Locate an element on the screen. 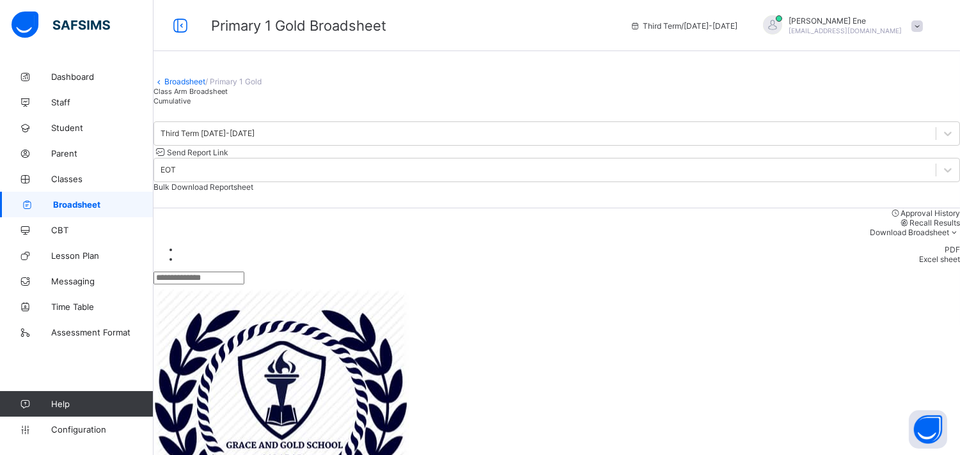 The image size is (960, 455). button: Open asap is located at coordinates (928, 430).